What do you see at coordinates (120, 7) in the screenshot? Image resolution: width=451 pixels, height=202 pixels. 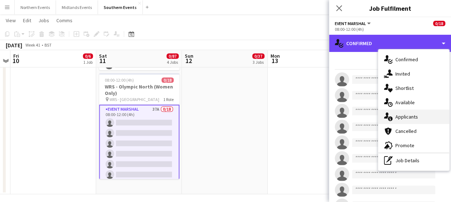 I see `button: Southern Events` at bounding box center [120, 7].